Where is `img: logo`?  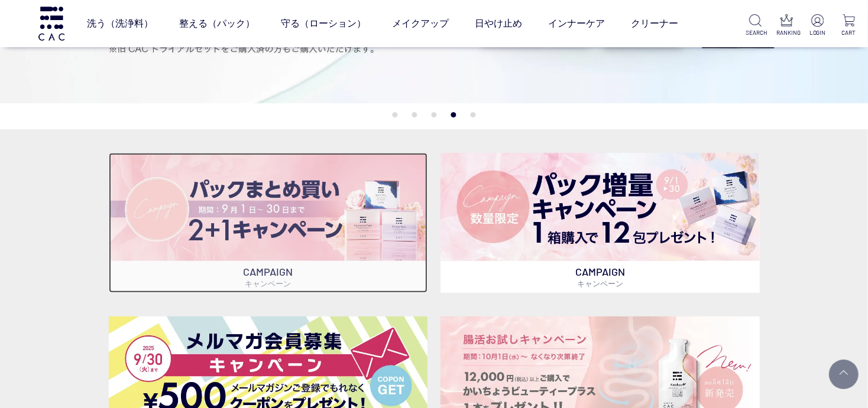
img: logo is located at coordinates (51, 23).